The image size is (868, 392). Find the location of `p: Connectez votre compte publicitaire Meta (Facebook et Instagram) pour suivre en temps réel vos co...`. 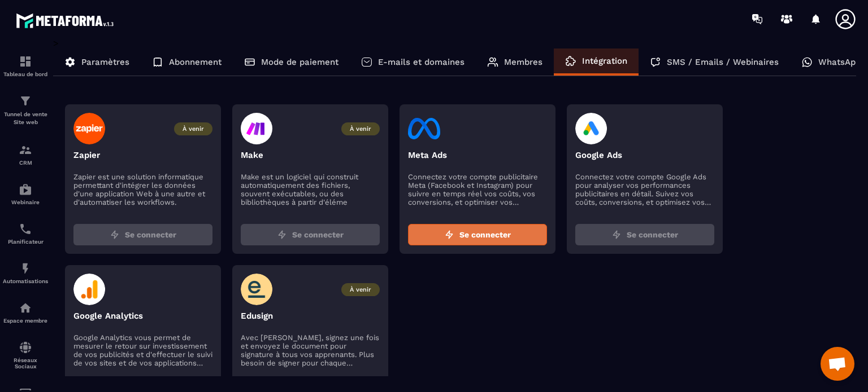

p: Connectez votre compte publicitaire Meta (Facebook et Instagram) pour suivre en temps réel vos co... is located at coordinates (477, 190).